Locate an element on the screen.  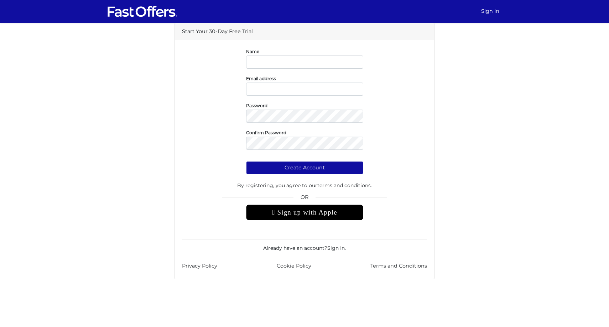
a: Cookie Policy is located at coordinates (294, 266).